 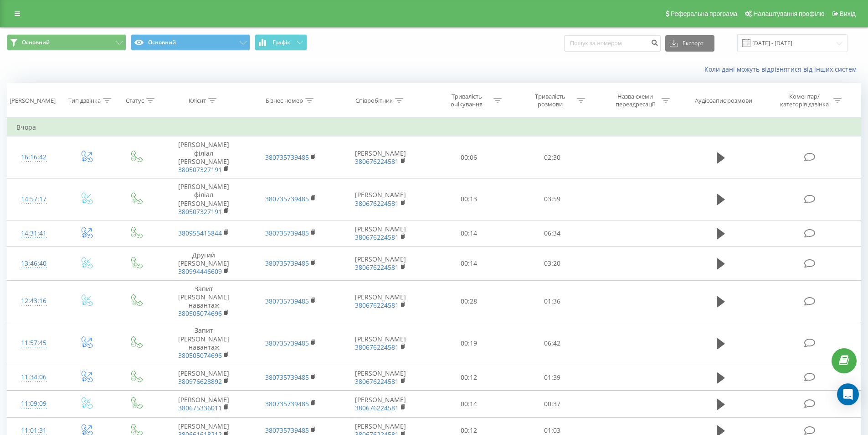 What do you see at coordinates (789, 14) in the screenshot?
I see `span: Налаштування профілю` at bounding box center [789, 14].